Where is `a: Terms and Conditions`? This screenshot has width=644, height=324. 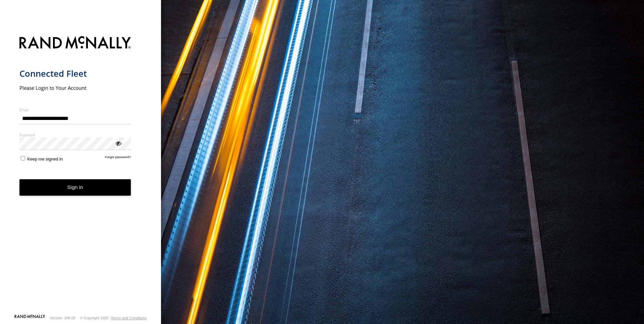
a: Terms and Conditions is located at coordinates (129, 318).